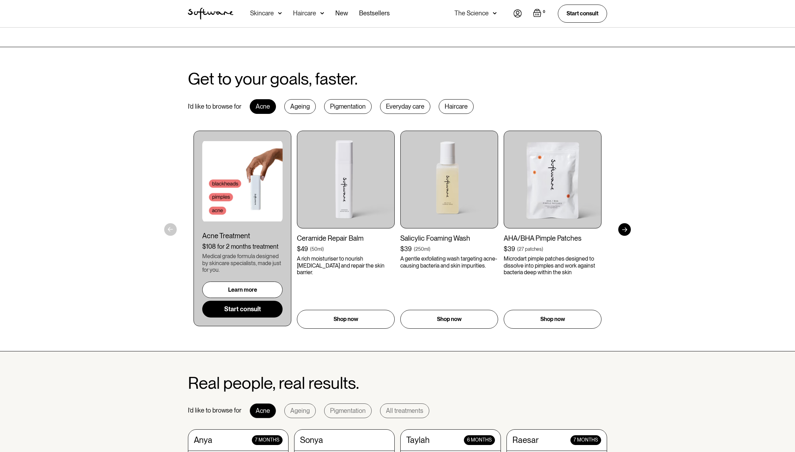  What do you see at coordinates (243, 263) in the screenshot?
I see `div: Medical grade formula designed by skincare specialists, made just for you.` at bounding box center [243, 263].